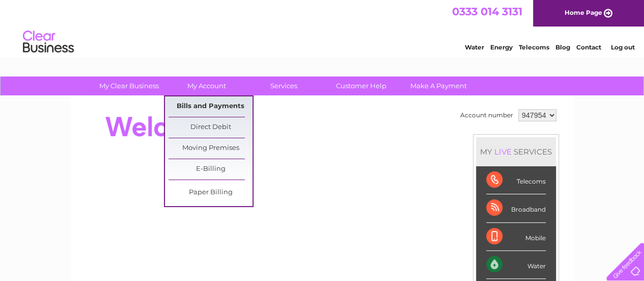 This screenshot has width=644, height=281. What do you see at coordinates (283, 86) in the screenshot?
I see `a: Services` at bounding box center [283, 86].